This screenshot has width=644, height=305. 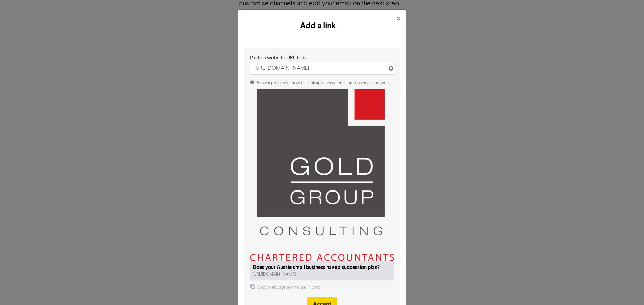 I want to click on div: Below a preview of how this link appears when shared on social networks., so click(x=322, y=83).